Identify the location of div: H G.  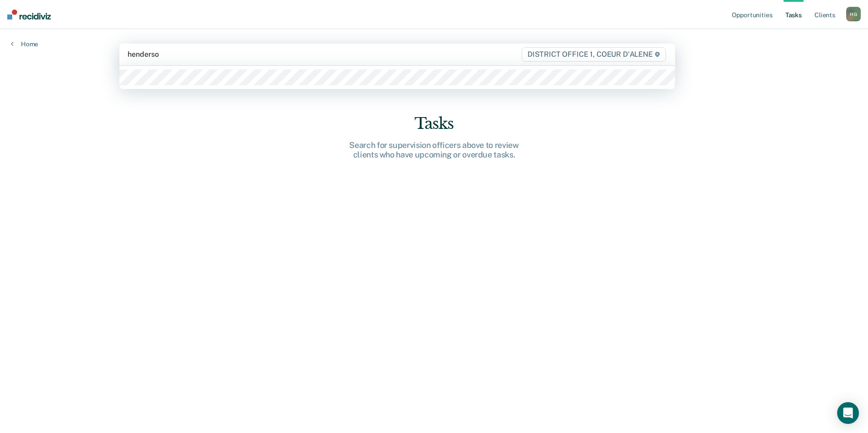
(854, 14).